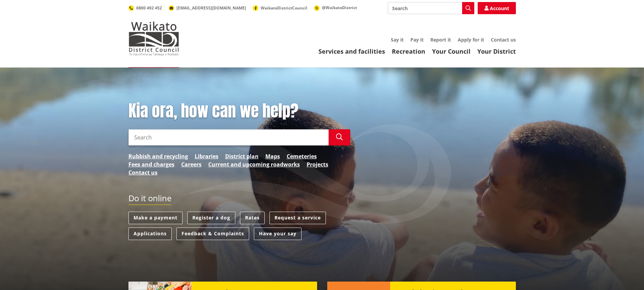 This screenshot has width=644, height=290. What do you see at coordinates (471, 40) in the screenshot?
I see `a: Apply for it` at bounding box center [471, 40].